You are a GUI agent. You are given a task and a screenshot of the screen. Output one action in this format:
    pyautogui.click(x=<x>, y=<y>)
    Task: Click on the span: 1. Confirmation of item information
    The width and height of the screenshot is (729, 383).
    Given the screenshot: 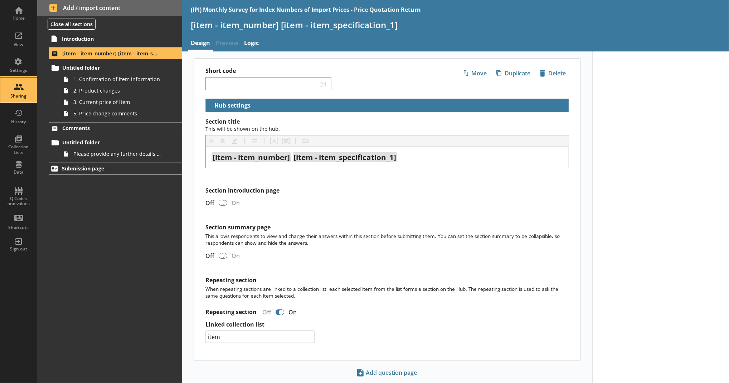 What is the action you would take?
    pyautogui.click(x=117, y=79)
    